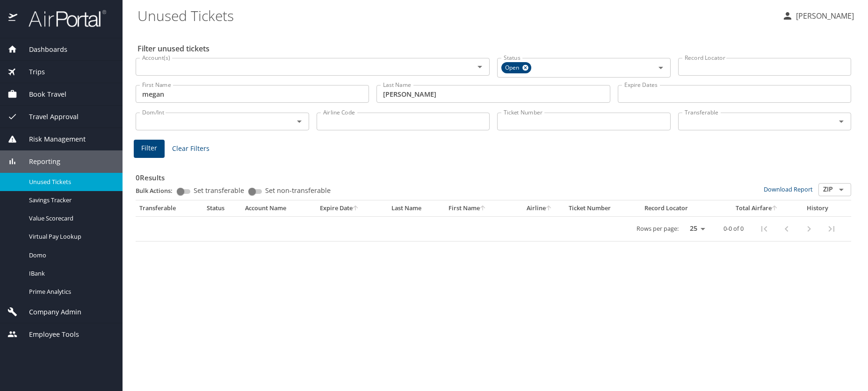 The height and width of the screenshot is (391, 868). Describe the element at coordinates (222, 208) in the screenshot. I see `th: Status` at that location.